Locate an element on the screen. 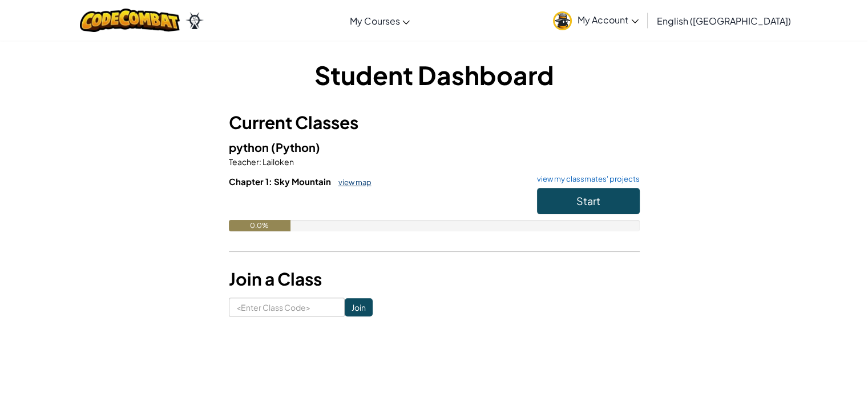  input: Join is located at coordinates (358, 307).